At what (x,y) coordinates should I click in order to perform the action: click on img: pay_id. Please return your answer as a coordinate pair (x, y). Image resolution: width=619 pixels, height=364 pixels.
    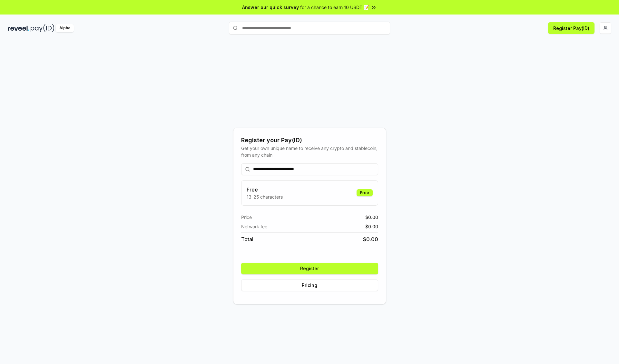
    Looking at the image, I should click on (43, 28).